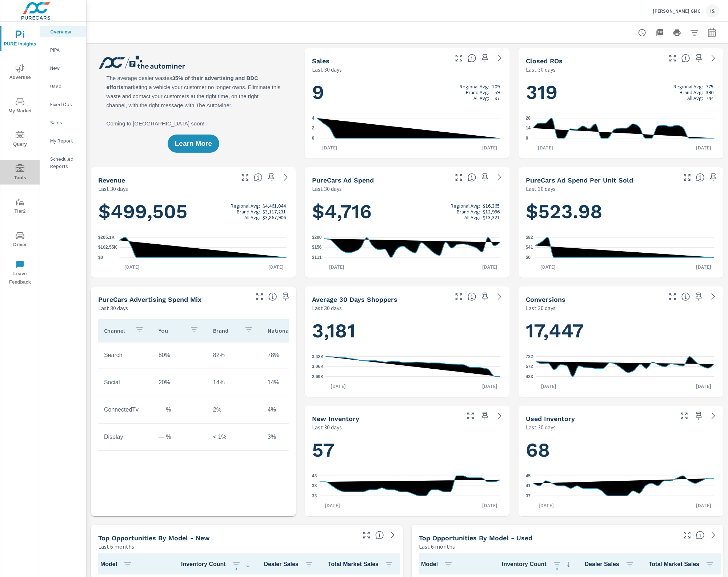  I want to click on p: Last 6 months, so click(116, 546).